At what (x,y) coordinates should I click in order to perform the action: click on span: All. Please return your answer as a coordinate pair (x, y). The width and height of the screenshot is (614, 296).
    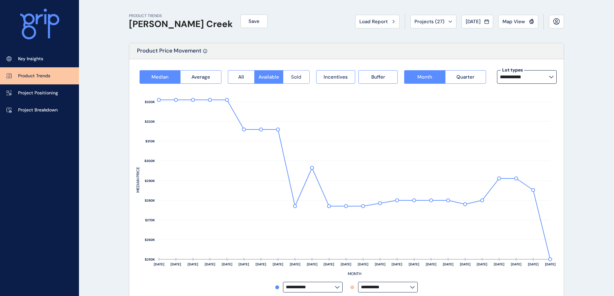
    Looking at the image, I should click on (241, 77).